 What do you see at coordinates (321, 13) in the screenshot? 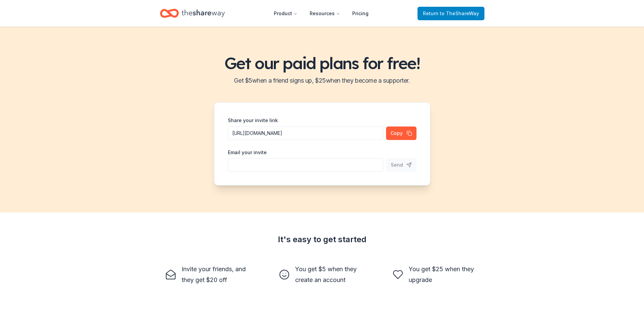
I see `nav: Main` at bounding box center [321, 13].